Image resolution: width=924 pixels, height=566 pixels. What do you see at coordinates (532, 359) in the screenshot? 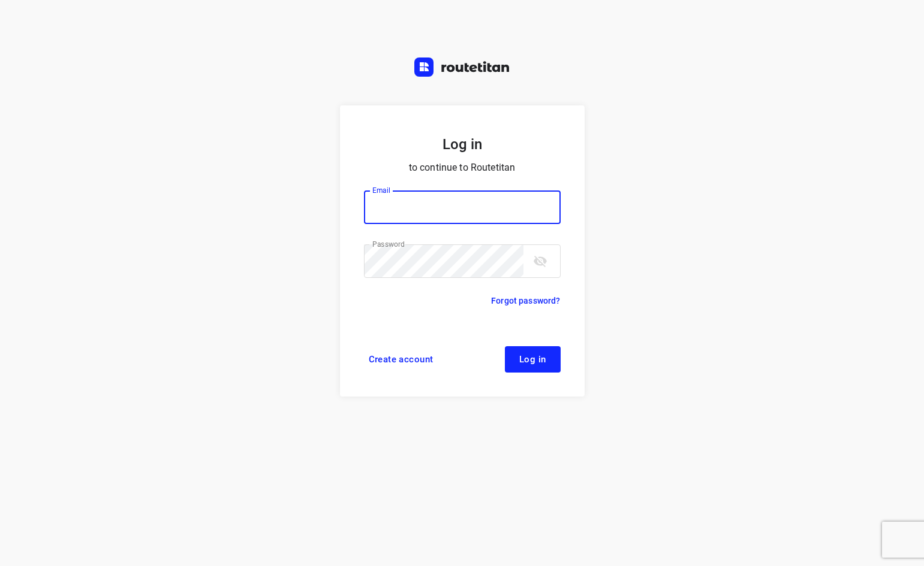
I see `span: Log in` at bounding box center [532, 359].